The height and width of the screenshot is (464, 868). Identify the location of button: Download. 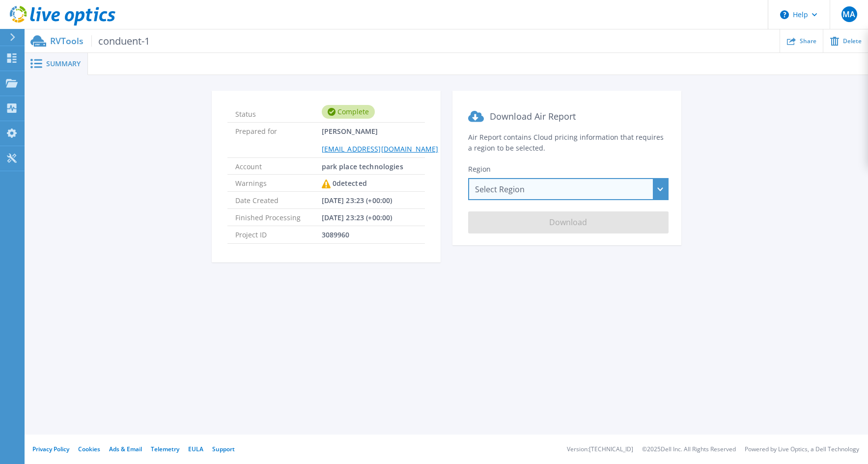
(568, 223).